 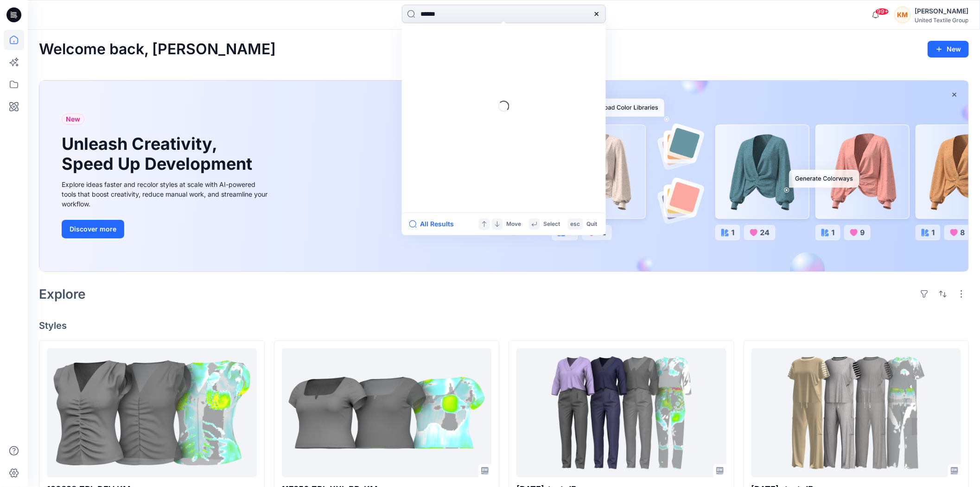 I want to click on button: Discover more, so click(x=93, y=229).